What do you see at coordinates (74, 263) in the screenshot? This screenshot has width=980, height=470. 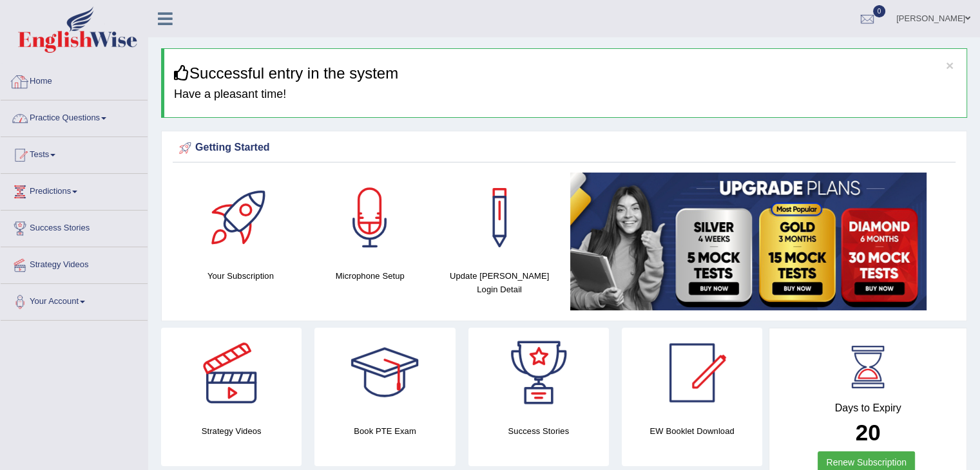 I see `a: Strategy Videos` at bounding box center [74, 263].